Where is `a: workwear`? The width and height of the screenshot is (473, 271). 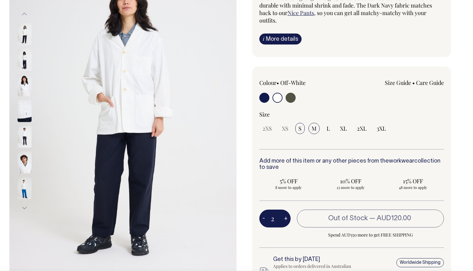 a: workwear is located at coordinates (401, 161).